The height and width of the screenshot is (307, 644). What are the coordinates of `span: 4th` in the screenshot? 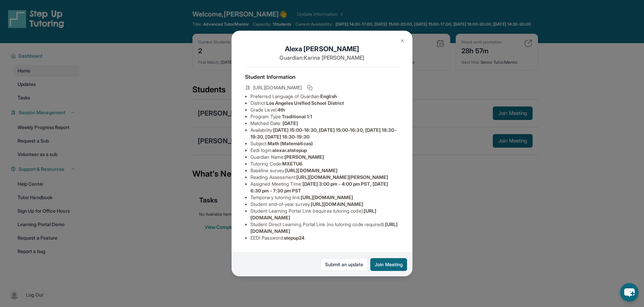 It's located at (281, 109).